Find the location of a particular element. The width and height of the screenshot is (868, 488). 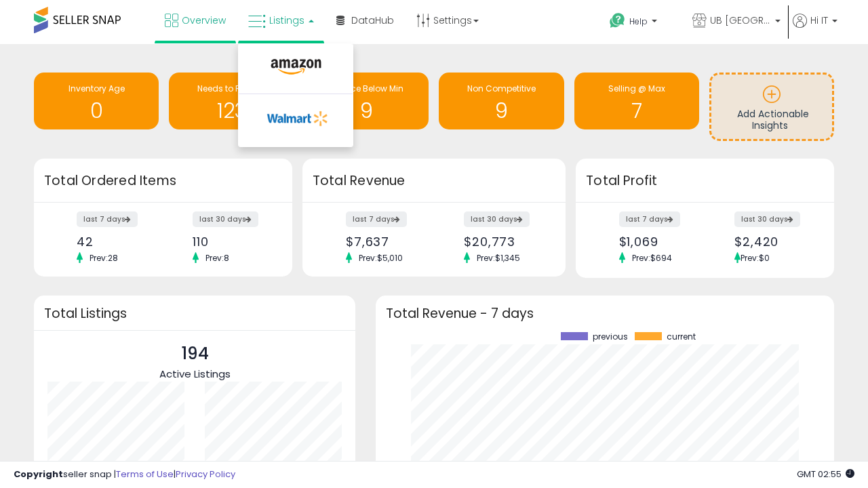

span: Prev: 28 is located at coordinates (104, 257).